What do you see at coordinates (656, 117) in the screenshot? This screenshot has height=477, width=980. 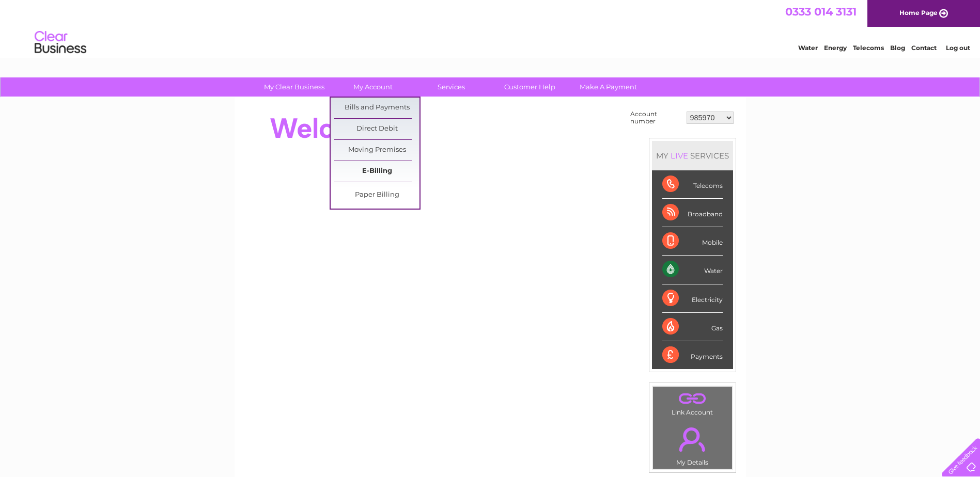 I see `td: Account number` at bounding box center [656, 117].